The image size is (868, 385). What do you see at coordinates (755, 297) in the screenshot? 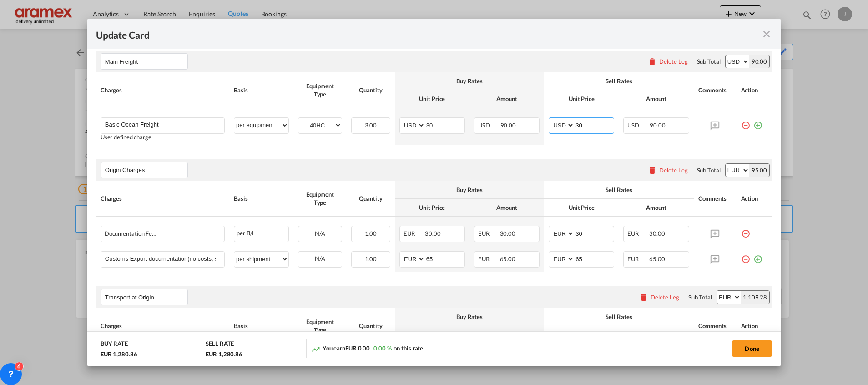
I see `div: 1,109.28` at bounding box center [755, 297].